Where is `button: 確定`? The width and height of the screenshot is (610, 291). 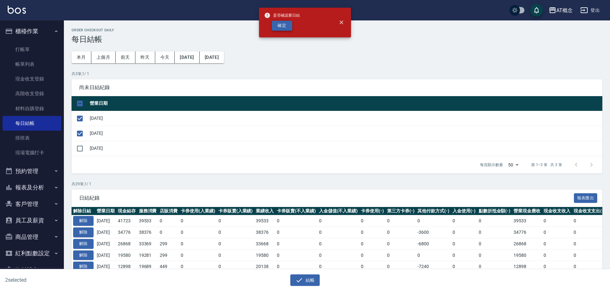
button: 確定 is located at coordinates (282, 26).